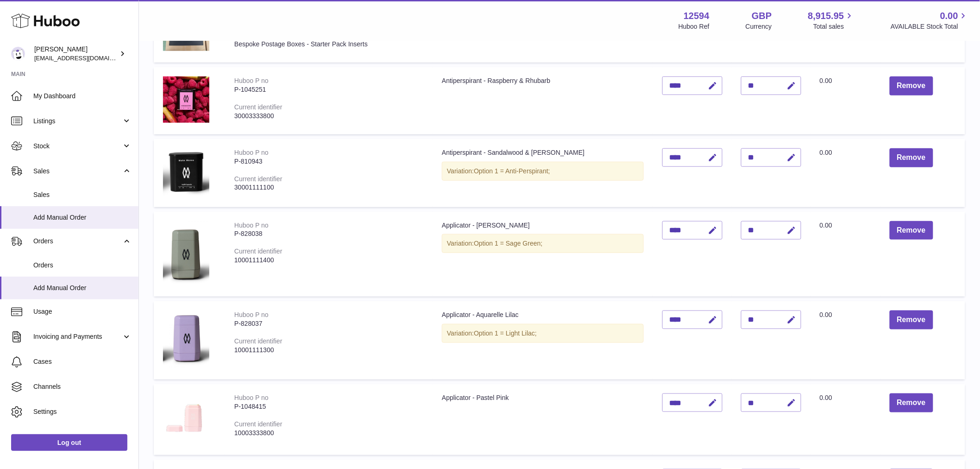 This screenshot has height=469, width=980. What do you see at coordinates (930, 27) in the screenshot?
I see `span: AVAILABLE Stock Total` at bounding box center [930, 27].